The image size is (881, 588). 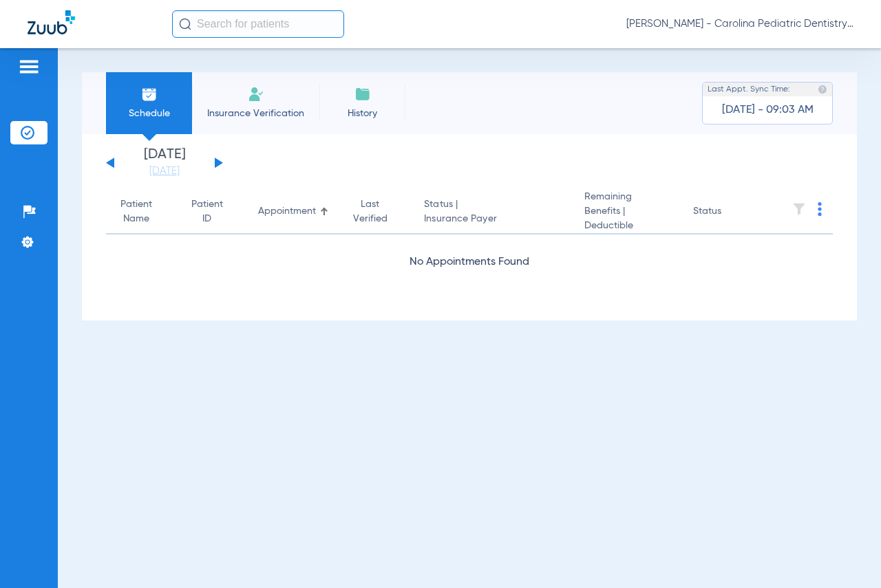 What do you see at coordinates (149, 114) in the screenshot?
I see `span: Schedule` at bounding box center [149, 114].